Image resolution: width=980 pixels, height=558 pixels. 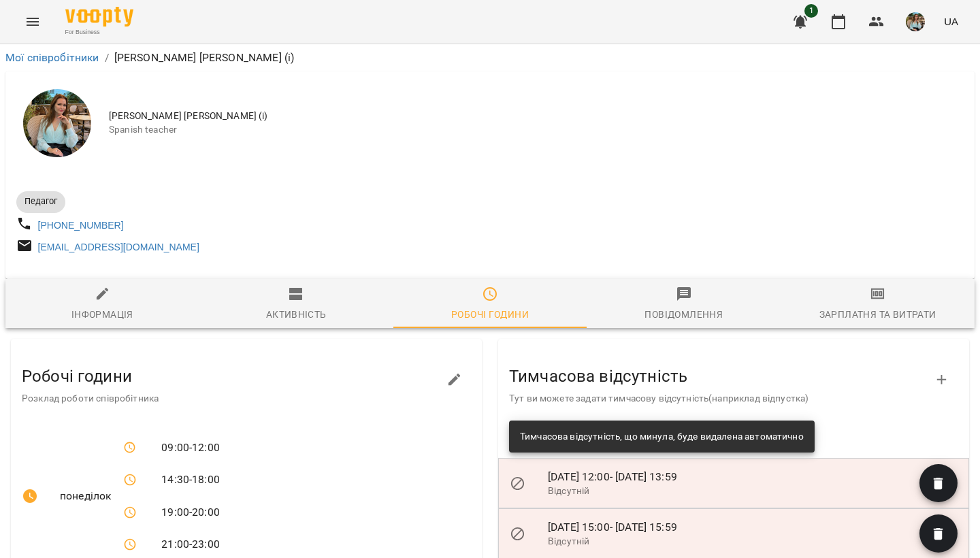 What do you see at coordinates (103, 315) in the screenshot?
I see `div: Інформація` at bounding box center [103, 315].